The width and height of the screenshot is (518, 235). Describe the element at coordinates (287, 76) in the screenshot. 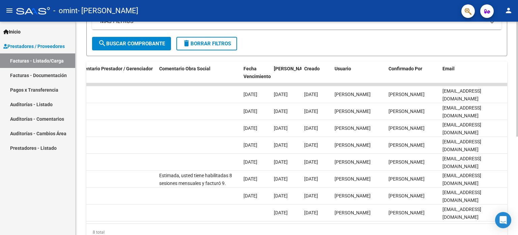

I see `datatable-header-cell: Fecha Confimado` at that location.